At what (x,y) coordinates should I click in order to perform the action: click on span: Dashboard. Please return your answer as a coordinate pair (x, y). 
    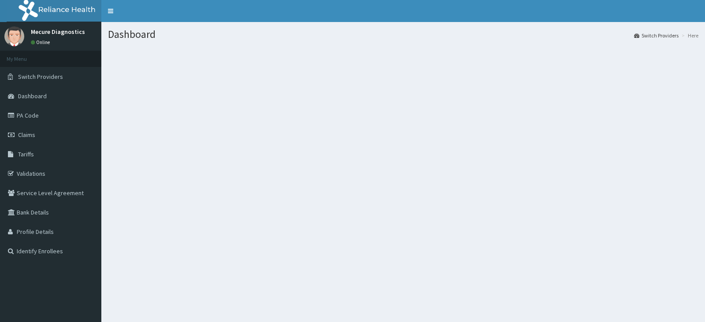
    Looking at the image, I should click on (32, 96).